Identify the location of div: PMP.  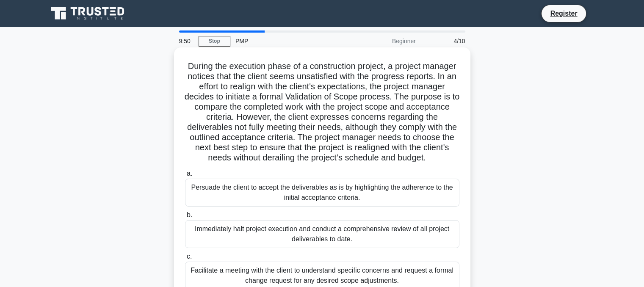
(288, 41).